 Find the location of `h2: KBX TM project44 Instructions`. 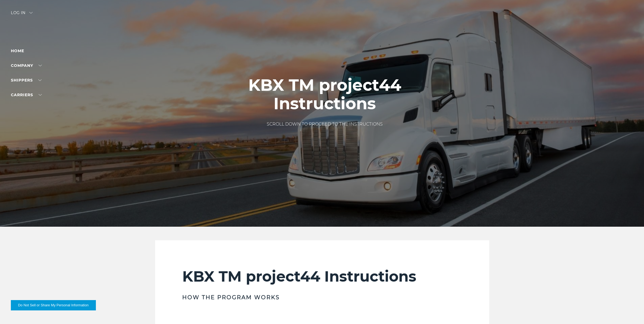

h2: KBX TM project44 Instructions is located at coordinates (322, 276).